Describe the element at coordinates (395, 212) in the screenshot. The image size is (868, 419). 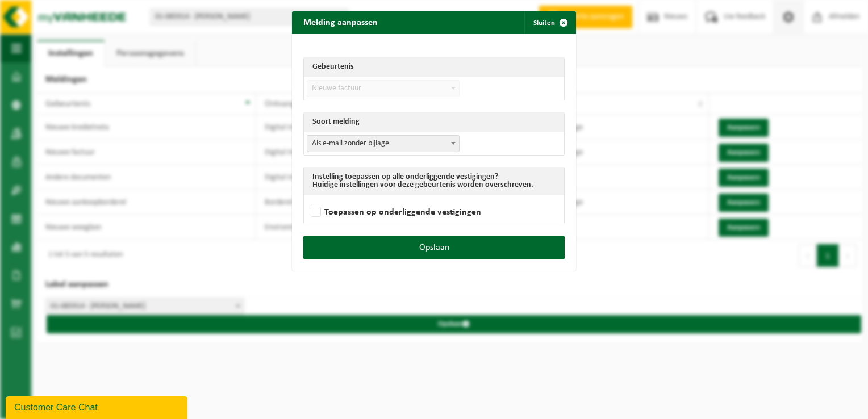
I see `label: Toepassen op onderliggende vestigingen` at that location.